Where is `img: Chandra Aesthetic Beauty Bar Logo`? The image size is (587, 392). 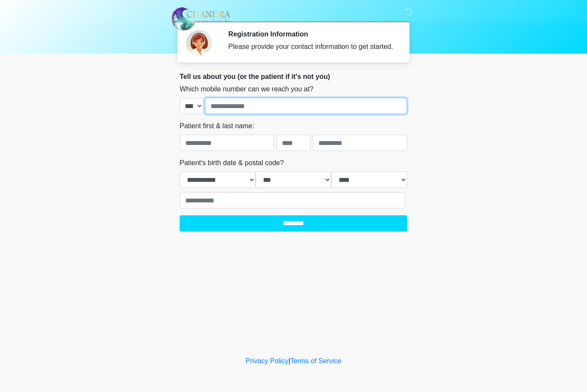
img: Chandra Aesthetic Beauty Bar Logo is located at coordinates (201, 19).